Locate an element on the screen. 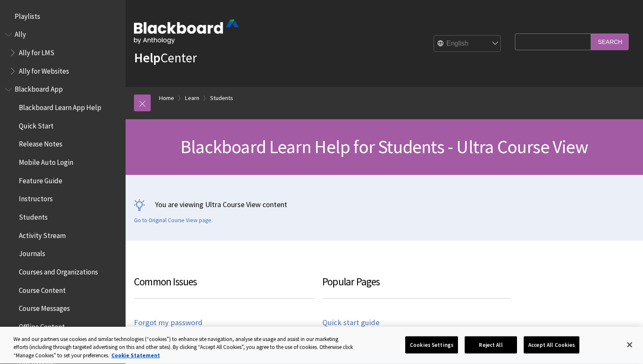 The image size is (643, 364). button: Close is located at coordinates (630, 345).